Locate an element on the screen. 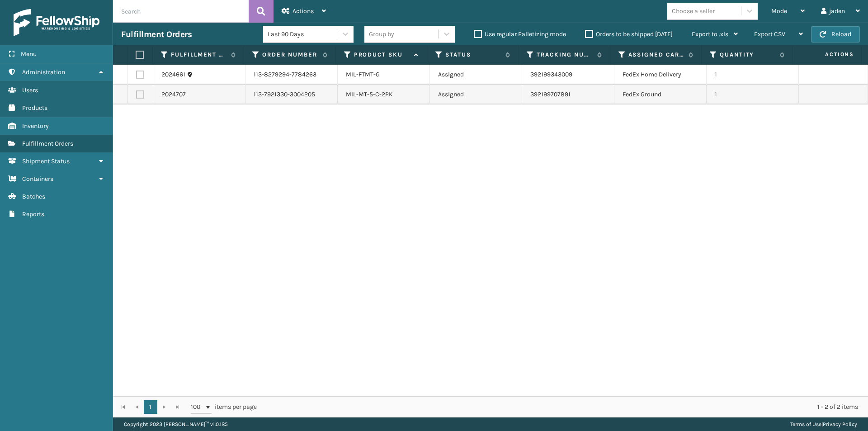 The image size is (868, 431). span: Users is located at coordinates (30, 90).